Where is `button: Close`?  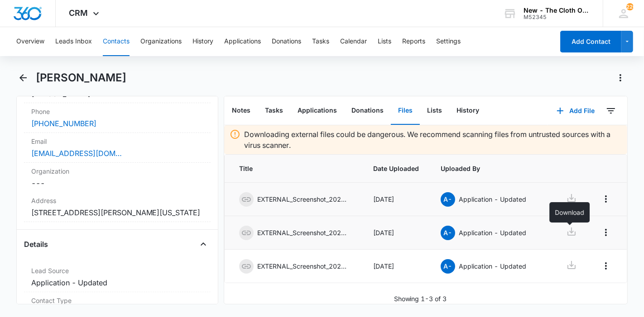
button: Close is located at coordinates (203, 244).